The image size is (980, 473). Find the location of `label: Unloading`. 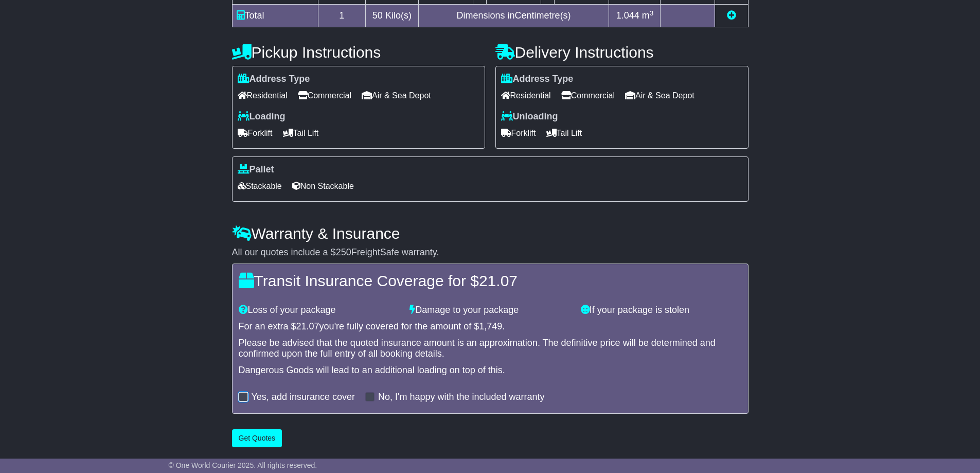

label: Unloading is located at coordinates (530, 117).